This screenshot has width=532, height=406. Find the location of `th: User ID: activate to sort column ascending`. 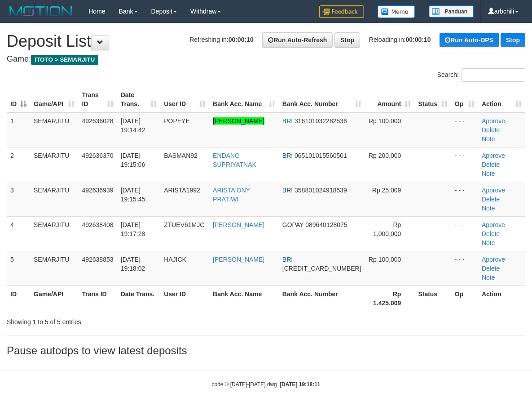

th: User ID: activate to sort column ascending is located at coordinates (184, 99).